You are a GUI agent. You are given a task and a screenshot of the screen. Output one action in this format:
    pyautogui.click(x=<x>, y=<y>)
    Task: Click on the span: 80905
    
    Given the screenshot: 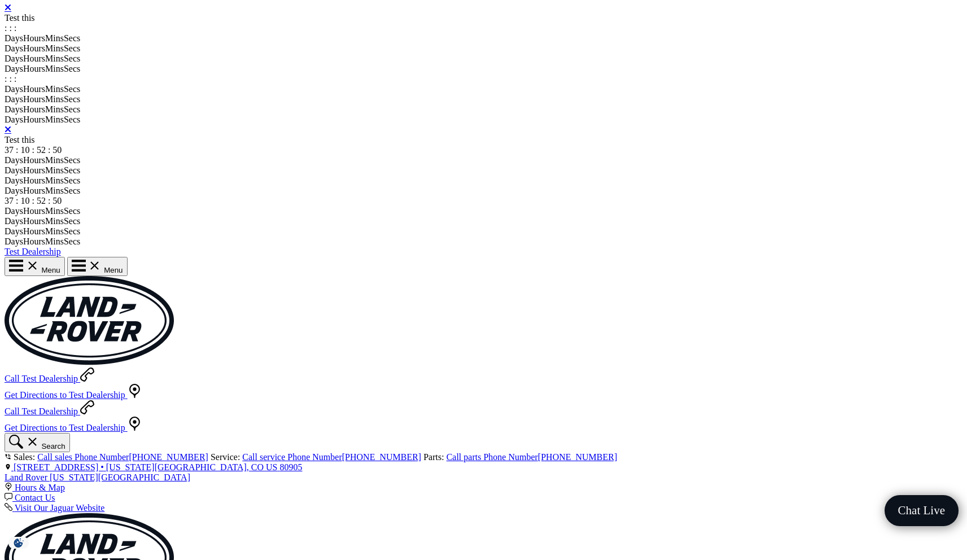 What is the action you would take?
    pyautogui.click(x=292, y=467)
    